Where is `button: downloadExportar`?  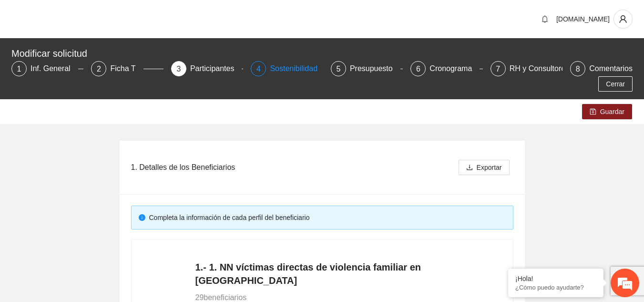
button: downloadExportar is located at coordinates (484, 167).